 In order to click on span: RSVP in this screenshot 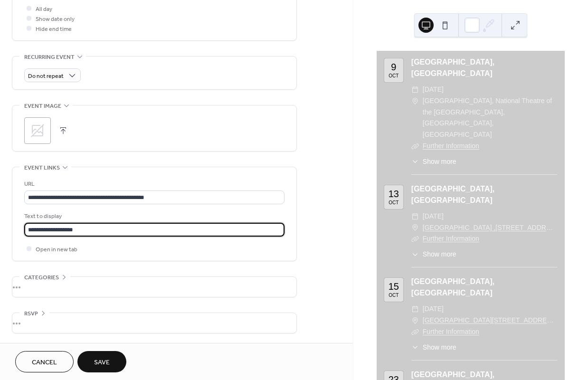, I will do `click(31, 313)`.